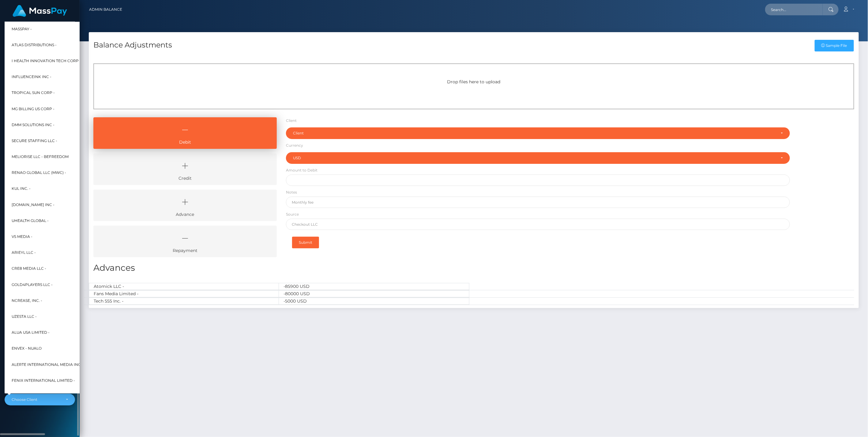 This screenshot has height=437, width=868. I want to click on span: VS Media -, so click(22, 237).